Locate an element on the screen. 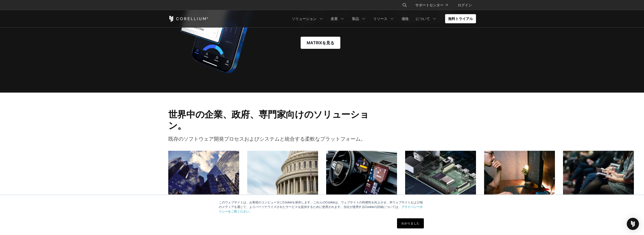 This screenshot has height=235, width=644. font: 世界中の企業、政府、専門家向けのソリューション。 is located at coordinates (269, 120).